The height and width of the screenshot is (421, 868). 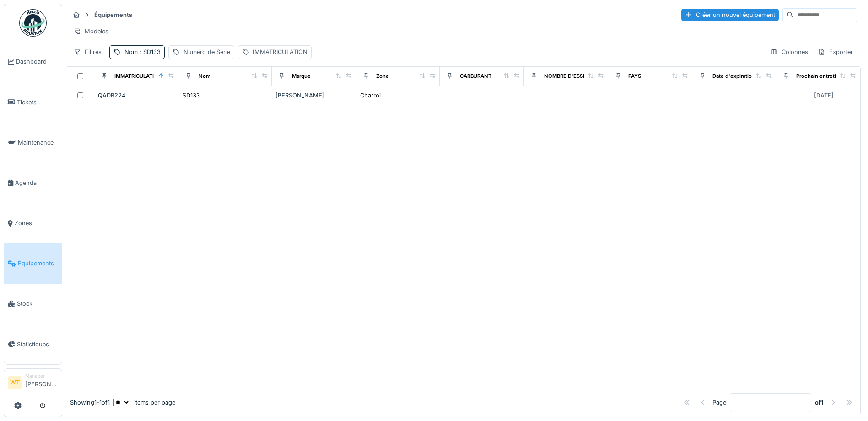 What do you see at coordinates (383, 76) in the screenshot?
I see `div: Zone` at bounding box center [383, 76].